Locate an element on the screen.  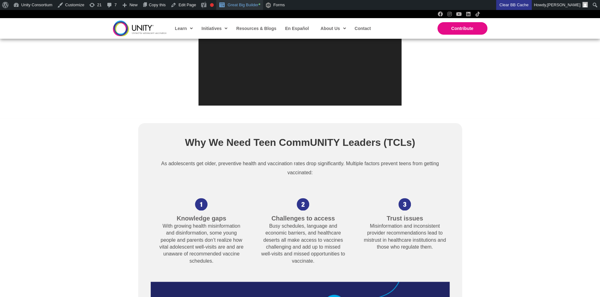
img: numbercircle-1 is located at coordinates (201, 204).